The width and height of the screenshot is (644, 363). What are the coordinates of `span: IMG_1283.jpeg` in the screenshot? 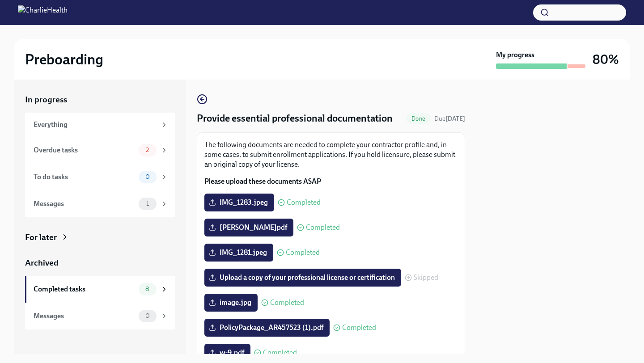 It's located at (239, 202).